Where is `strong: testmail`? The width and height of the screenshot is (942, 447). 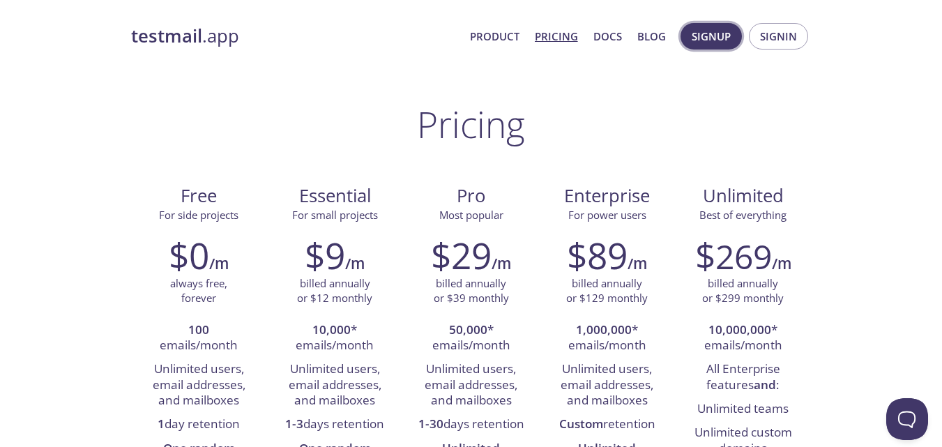
strong: testmail is located at coordinates (167, 36).